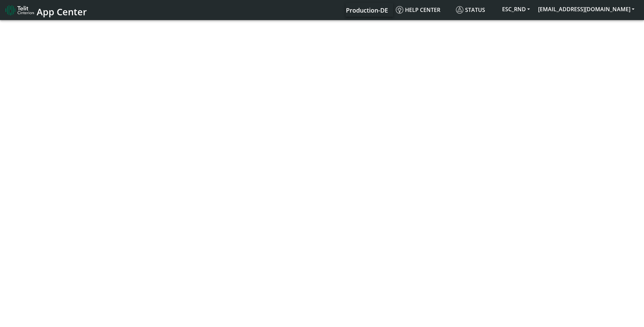  Describe the element at coordinates (366, 10) in the screenshot. I see `a: Your current platform instance` at that location.